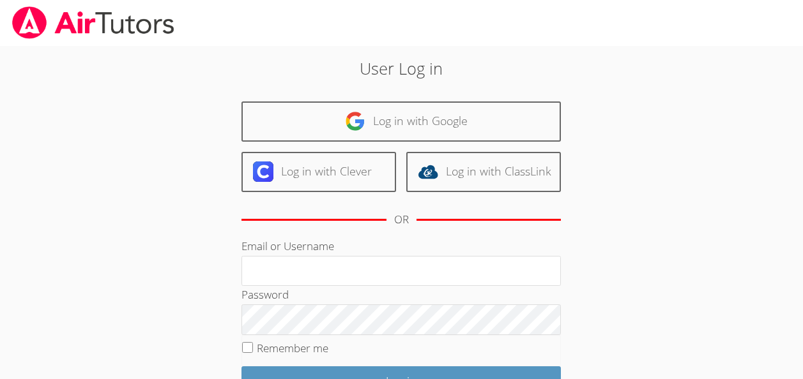 This screenshot has width=803, height=379. Describe the element at coordinates (287, 246) in the screenshot. I see `label: Email or Username` at that location.